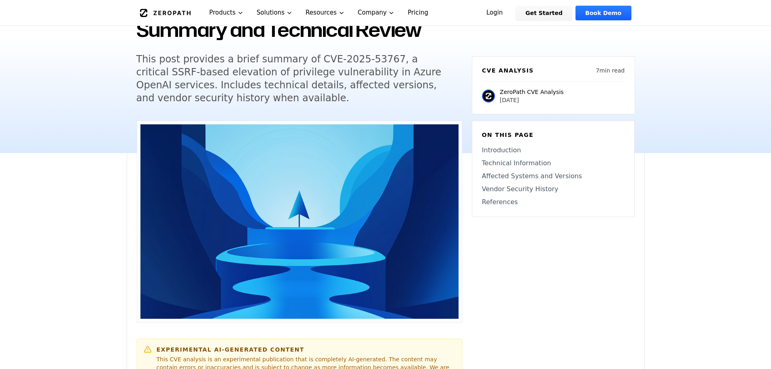 The width and height of the screenshot is (771, 369). What do you see at coordinates (553, 189) in the screenshot?
I see `a: Vendor Security History` at bounding box center [553, 189].